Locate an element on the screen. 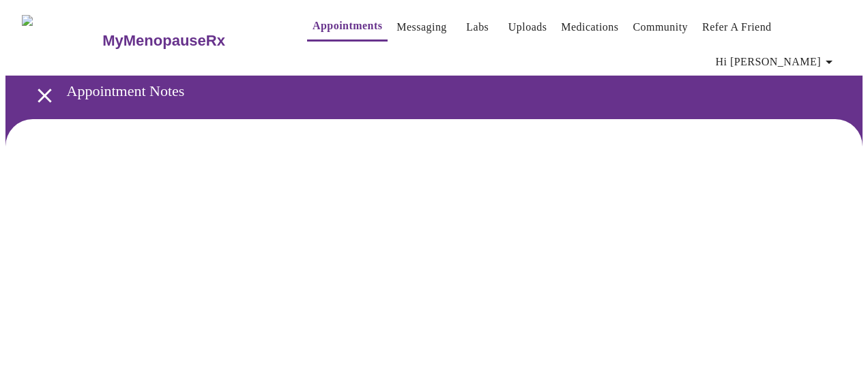  a: Appointments is located at coordinates (348, 26).